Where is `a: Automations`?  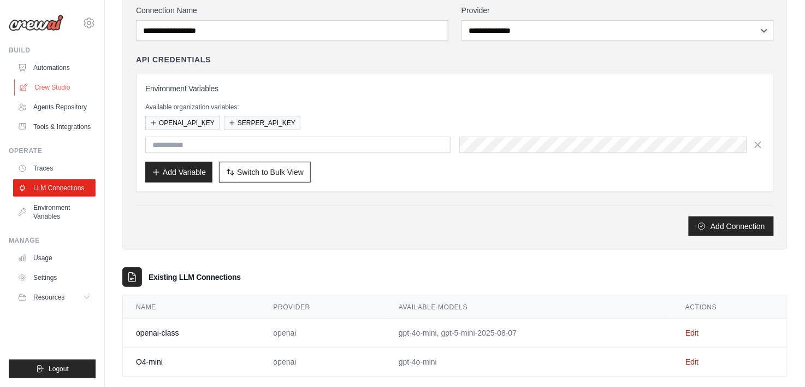
a: Automations is located at coordinates (54, 68).